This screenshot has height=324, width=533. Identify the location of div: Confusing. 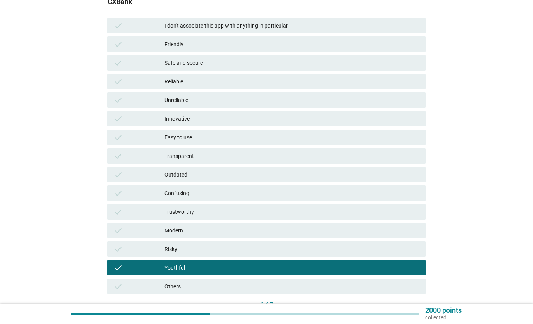
(292, 193).